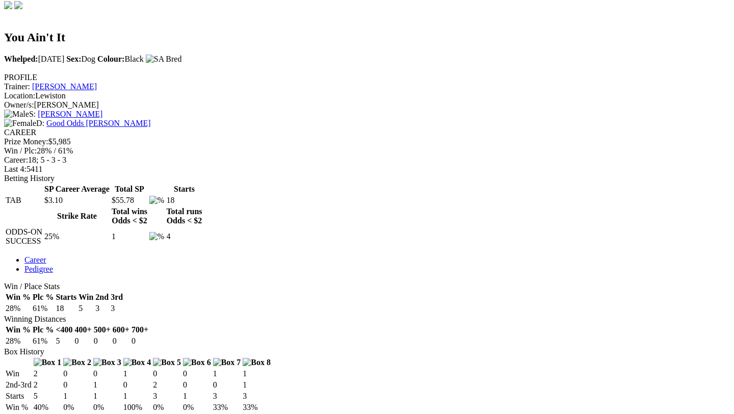 This screenshot has width=734, height=414. What do you see at coordinates (64, 330) in the screenshot?
I see `th: <400` at bounding box center [64, 330].